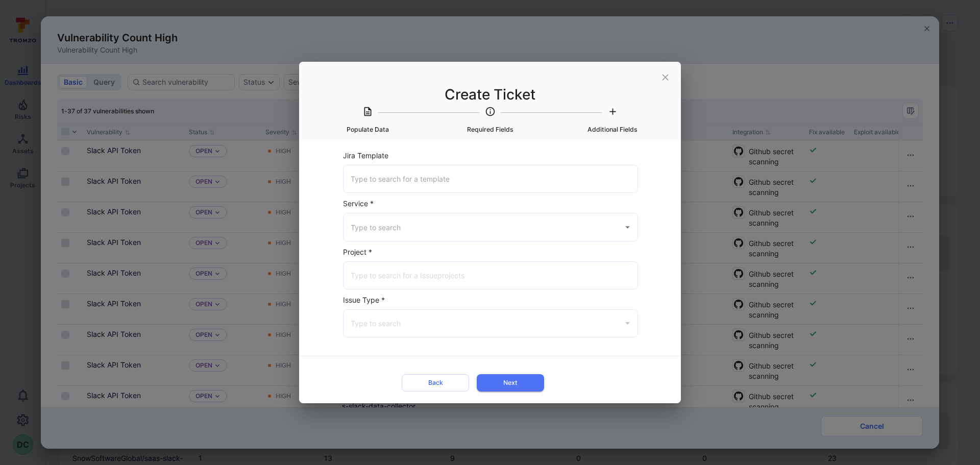 This screenshot has width=980, height=465. Describe the element at coordinates (368, 129) in the screenshot. I see `span: Populate Data` at that location.